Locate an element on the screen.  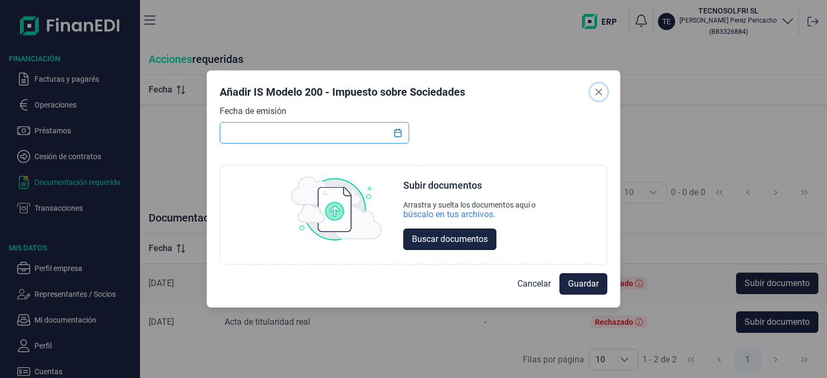
img: upload img is located at coordinates (336, 209).